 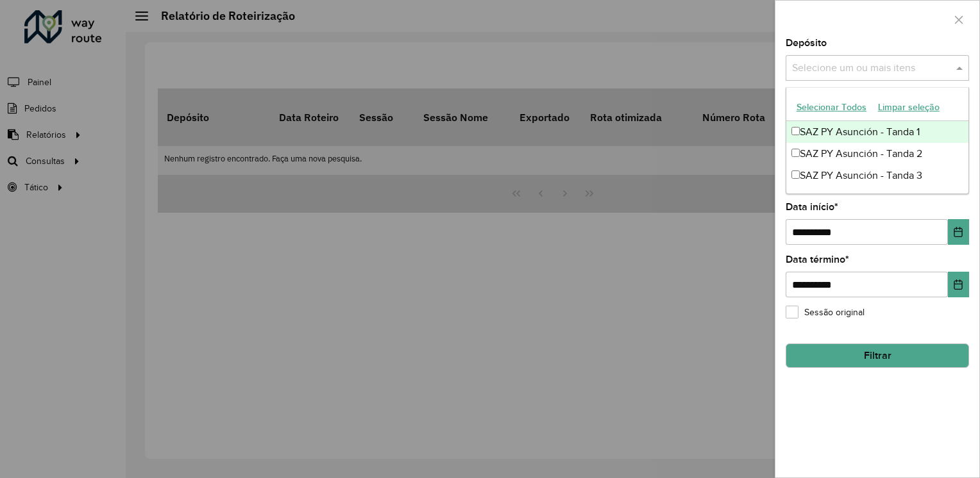 What do you see at coordinates (812, 207) in the screenshot?
I see `label: Data início` at bounding box center [812, 207].